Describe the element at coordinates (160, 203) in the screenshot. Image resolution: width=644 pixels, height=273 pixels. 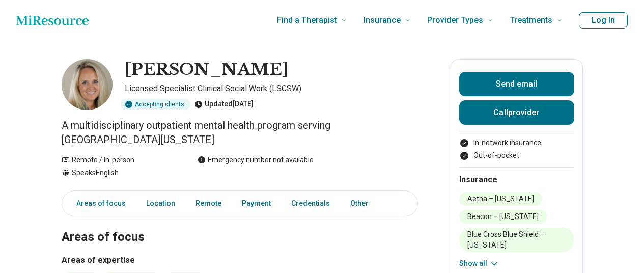
I see `a: Location` at that location.